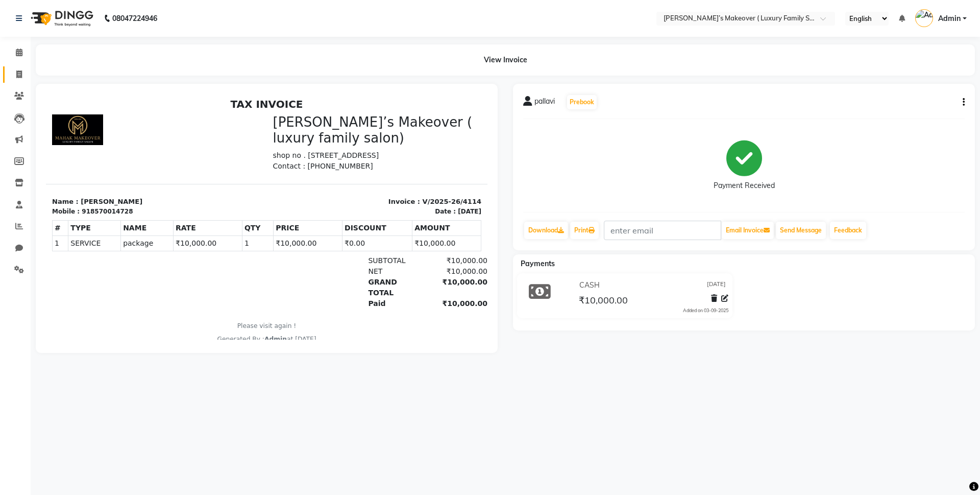 The width and height of the screenshot is (980, 495). What do you see at coordinates (49, 149) in the screenshot?
I see `td: SERVICE` at bounding box center [49, 149].